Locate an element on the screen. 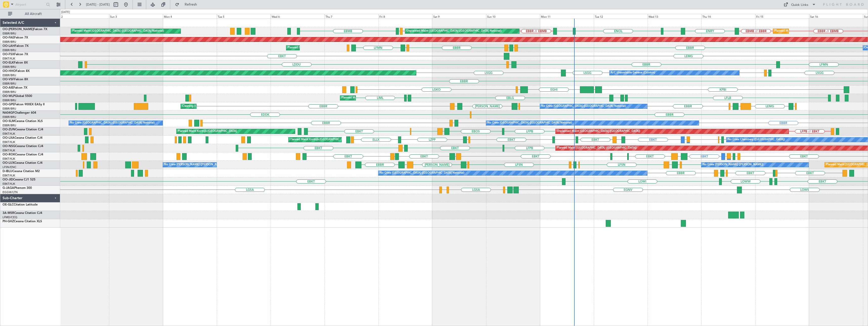 Image resolution: width=868 pixels, height=326 pixels. a: OO-LXACessna Citation CJ4 is located at coordinates (22, 138).